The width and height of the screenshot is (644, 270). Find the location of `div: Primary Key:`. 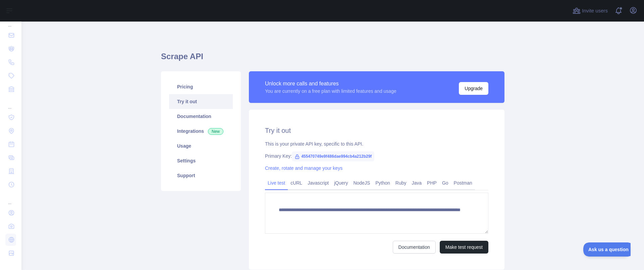

div: Primary Key: is located at coordinates (377, 156).